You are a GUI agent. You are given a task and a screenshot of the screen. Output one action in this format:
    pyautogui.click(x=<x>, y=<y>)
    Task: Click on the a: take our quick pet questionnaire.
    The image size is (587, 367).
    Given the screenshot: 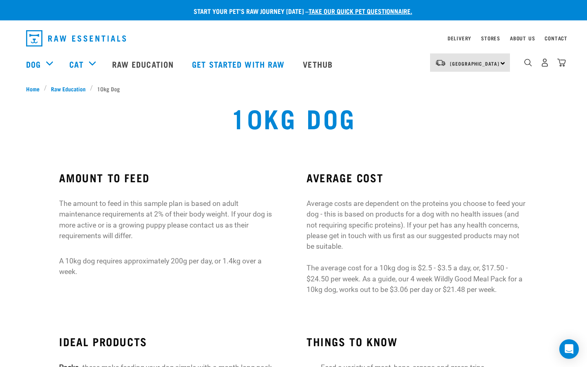 What is the action you would take?
    pyautogui.click(x=360, y=11)
    